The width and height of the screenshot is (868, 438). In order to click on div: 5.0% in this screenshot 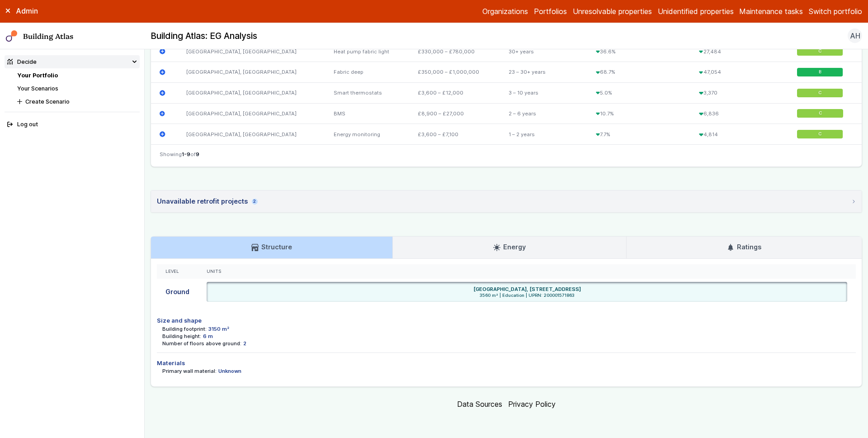, I will do `click(638, 93)`.